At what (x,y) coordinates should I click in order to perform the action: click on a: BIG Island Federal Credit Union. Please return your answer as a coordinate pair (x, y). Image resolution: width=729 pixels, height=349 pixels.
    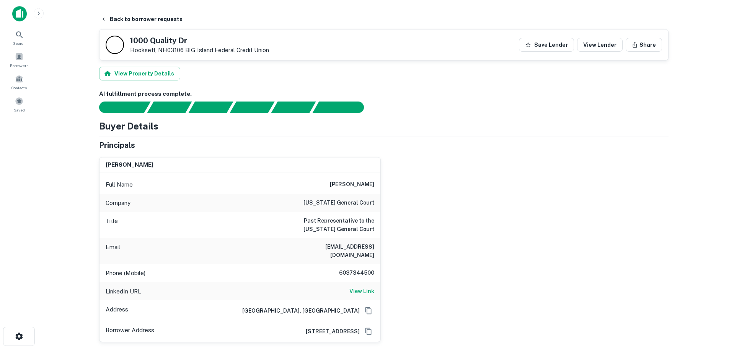
    Looking at the image, I should click on (227, 50).